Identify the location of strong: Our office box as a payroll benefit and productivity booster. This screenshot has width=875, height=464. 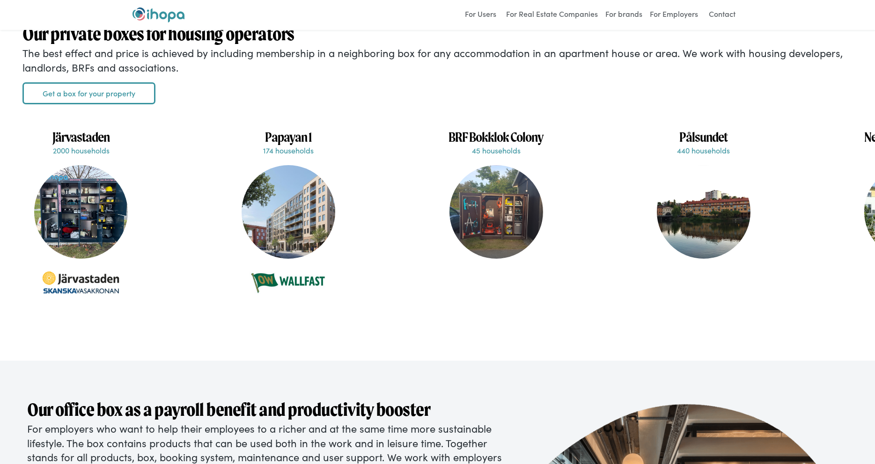
(228, 410).